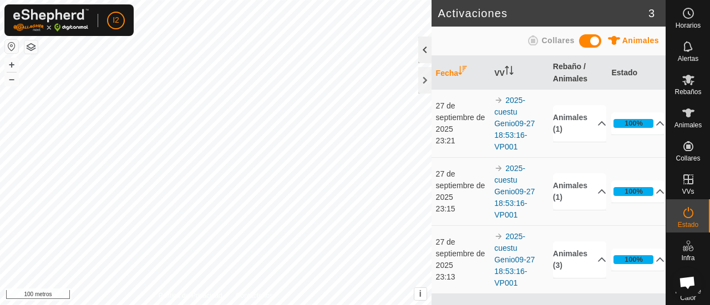 This screenshot has height=305, width=710. Describe the element at coordinates (254, 296) in the screenshot. I see `a: Contáctenos` at that location.